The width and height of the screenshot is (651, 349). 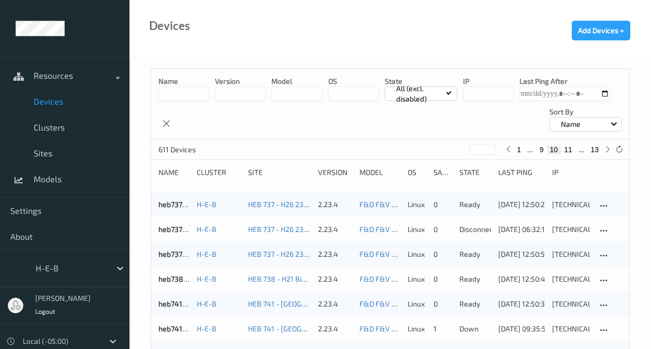 I want to click on div: Devices, so click(x=169, y=26).